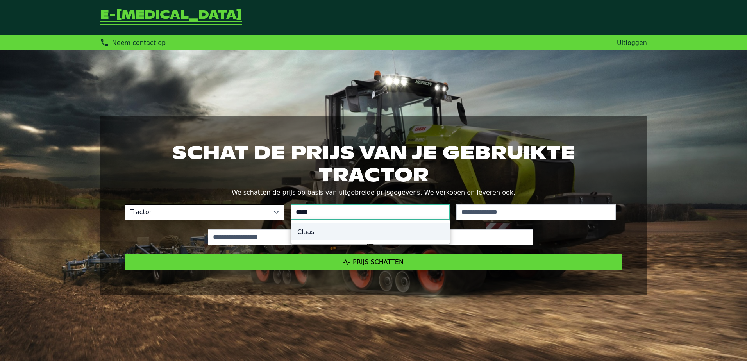 This screenshot has height=361, width=747. Describe the element at coordinates (632, 43) in the screenshot. I see `a: Uitloggen` at that location.